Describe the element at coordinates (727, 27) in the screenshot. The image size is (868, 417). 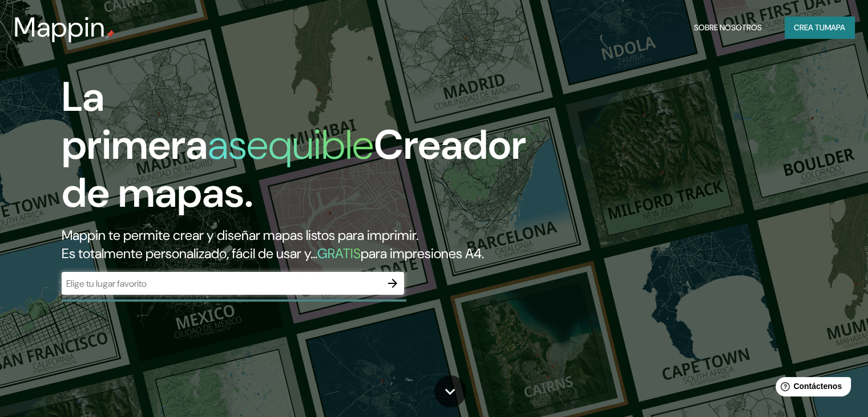
I see `button: Sobre nosotros` at that location.